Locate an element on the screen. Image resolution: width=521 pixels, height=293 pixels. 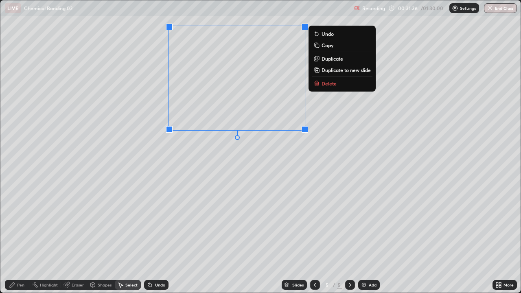
img: end-class-cross is located at coordinates (490, 8).